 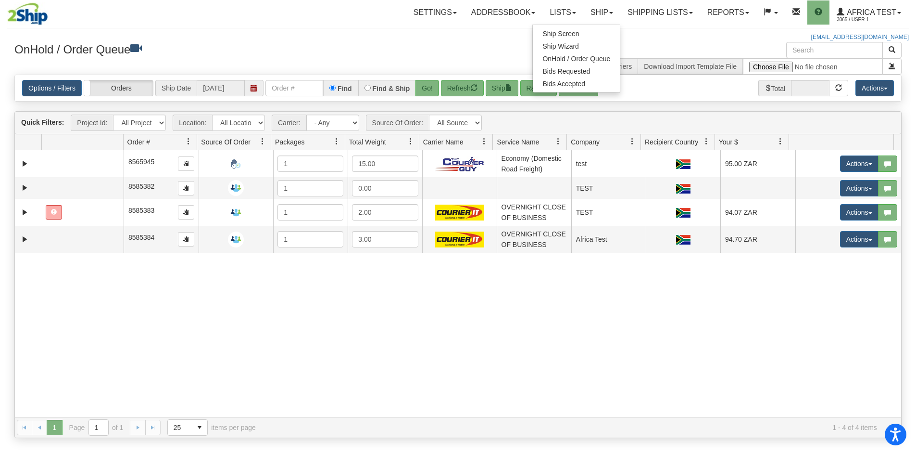 I want to click on a: Settings, so click(x=435, y=13).